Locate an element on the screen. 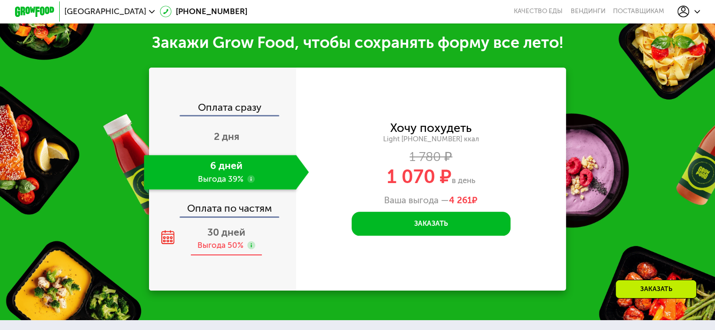  div: Выгода 50% is located at coordinates (220, 245).